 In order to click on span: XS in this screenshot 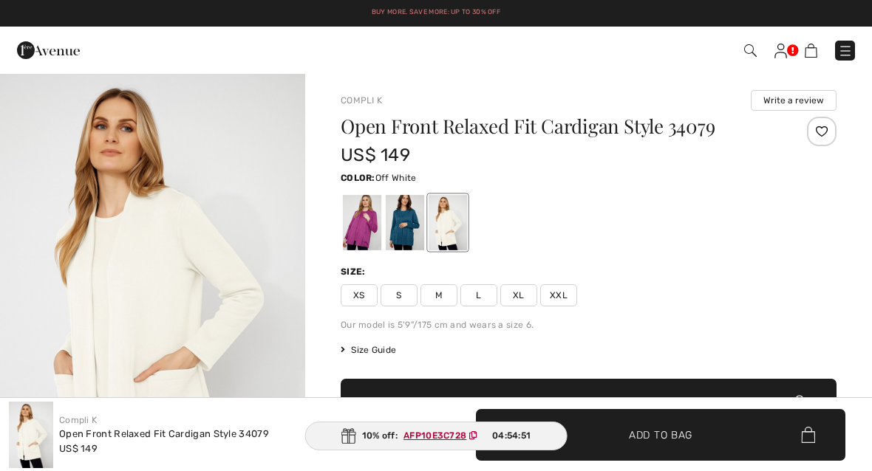, I will do `click(359, 296)`.